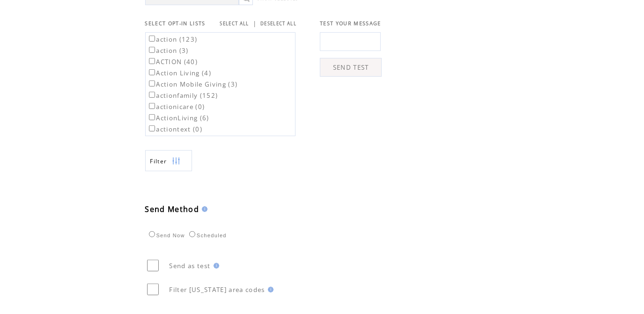 The height and width of the screenshot is (314, 644). Describe the element at coordinates (178, 118) in the screenshot. I see `label: ActionLiving (6)` at that location.